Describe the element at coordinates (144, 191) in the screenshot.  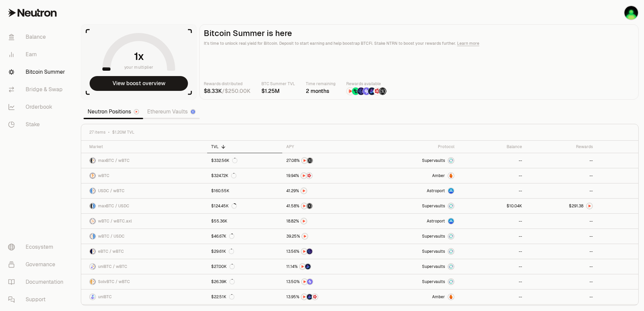
I see `a: USDC LogowBTC LogoUSDC / wBTC` at that location.